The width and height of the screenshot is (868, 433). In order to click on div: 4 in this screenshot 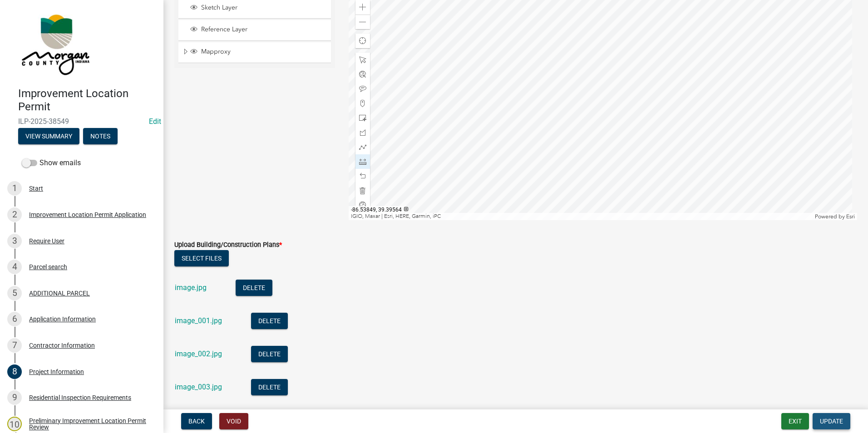, I will do `click(15, 267)`.